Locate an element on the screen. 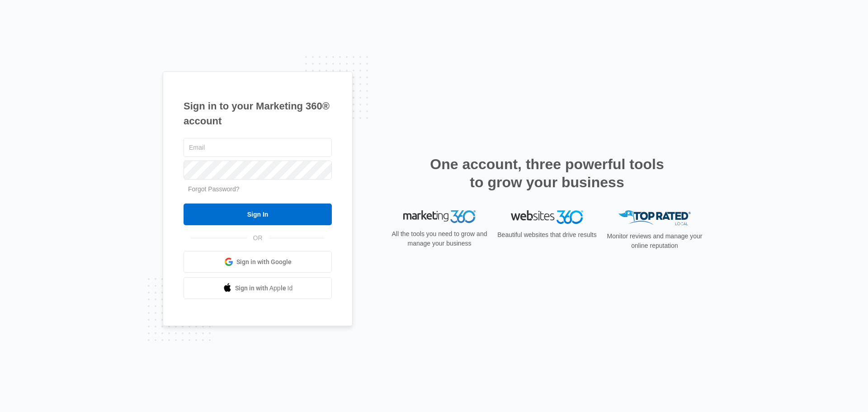  img: Top Rated Local is located at coordinates (655, 217).